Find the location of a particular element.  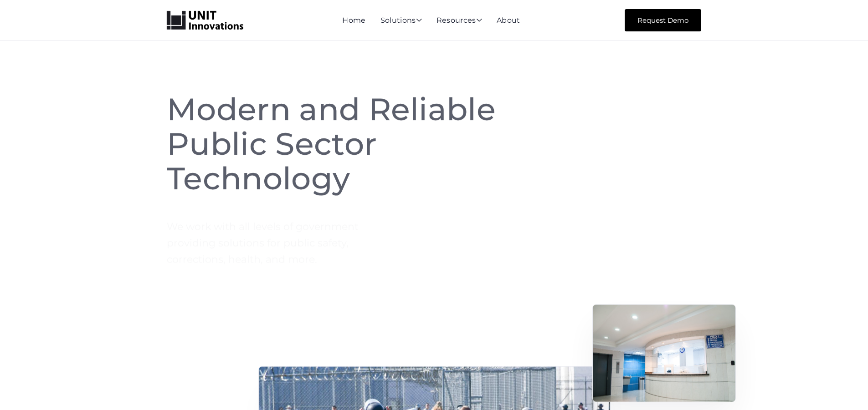

a: Request Demo is located at coordinates (663, 20).